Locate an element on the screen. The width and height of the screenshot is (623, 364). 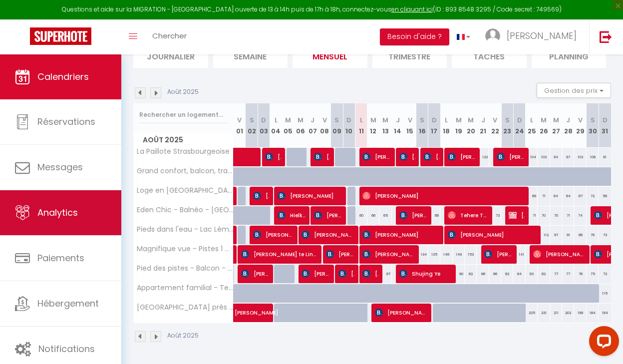
div: 72 is located at coordinates (605, 273).